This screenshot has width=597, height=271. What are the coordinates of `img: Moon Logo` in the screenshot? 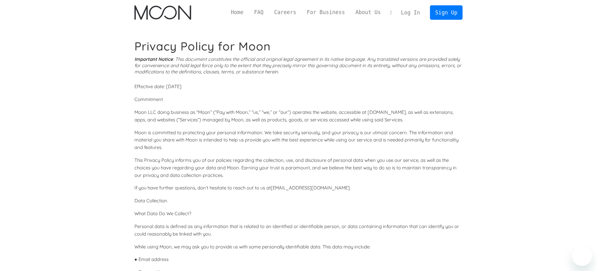 It's located at (163, 13).